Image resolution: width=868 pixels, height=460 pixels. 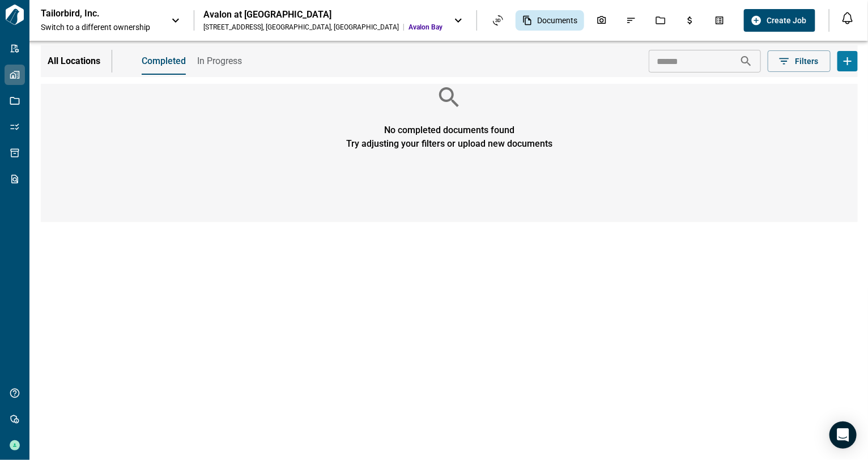 I want to click on span: Completed, so click(x=164, y=61).